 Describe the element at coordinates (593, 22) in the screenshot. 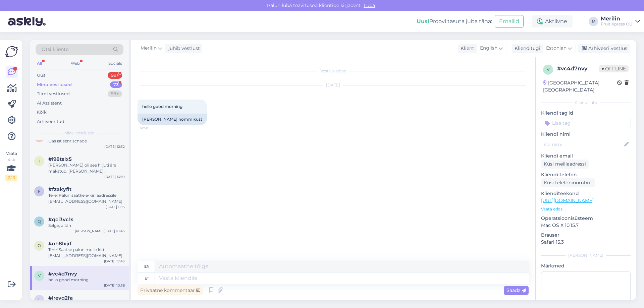

I see `div: M` at that location.